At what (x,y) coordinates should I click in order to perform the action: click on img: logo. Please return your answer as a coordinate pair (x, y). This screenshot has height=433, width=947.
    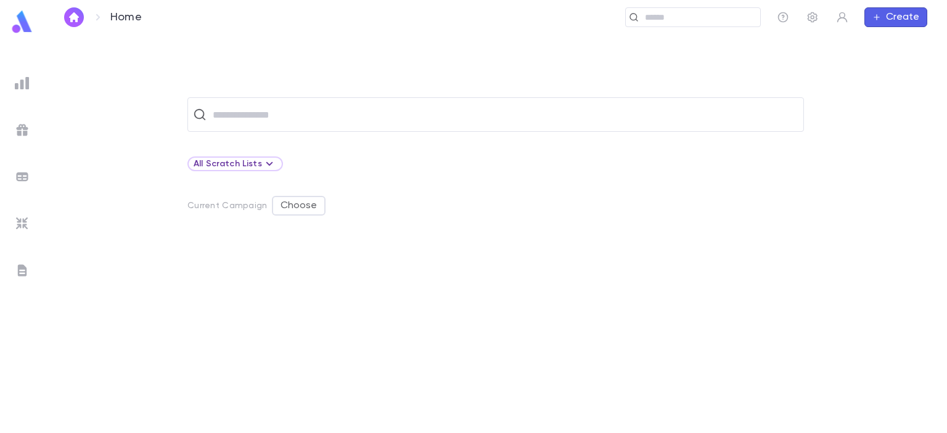
    Looking at the image, I should click on (22, 22).